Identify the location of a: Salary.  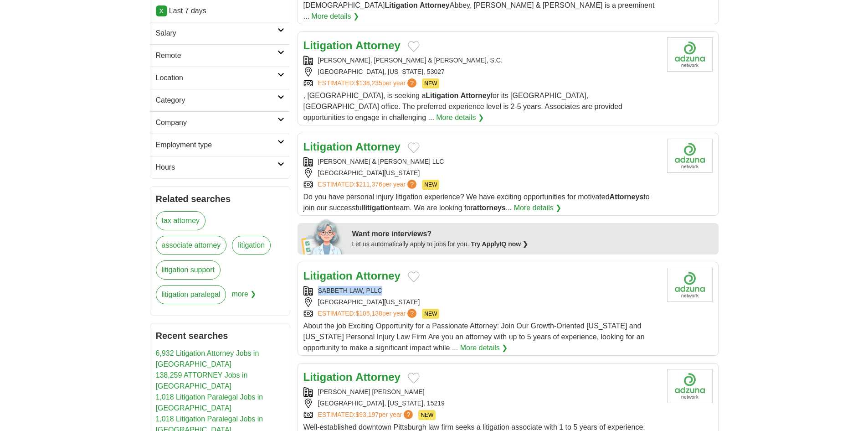
(220, 33).